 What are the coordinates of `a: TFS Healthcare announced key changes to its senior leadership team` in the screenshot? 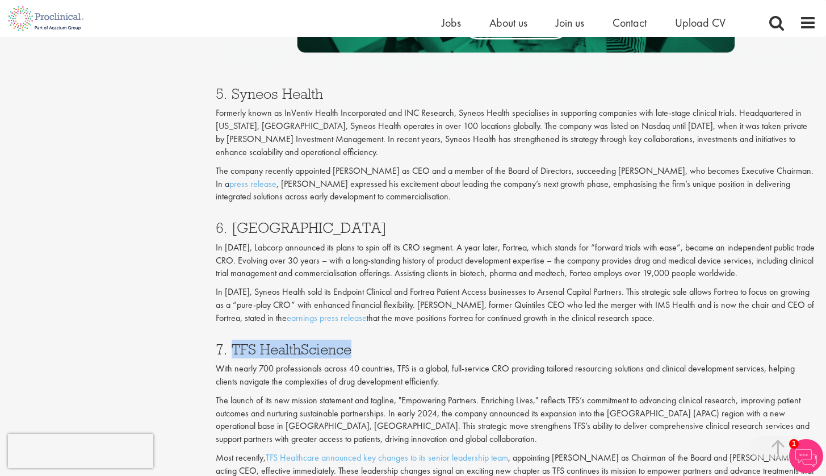 It's located at (387, 457).